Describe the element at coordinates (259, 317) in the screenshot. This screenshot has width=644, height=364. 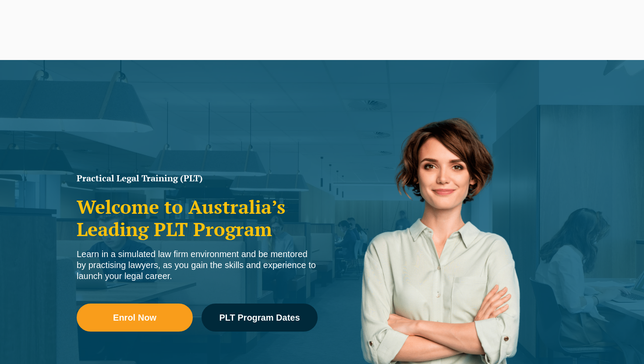
I see `a: PLT Program Dates` at that location.